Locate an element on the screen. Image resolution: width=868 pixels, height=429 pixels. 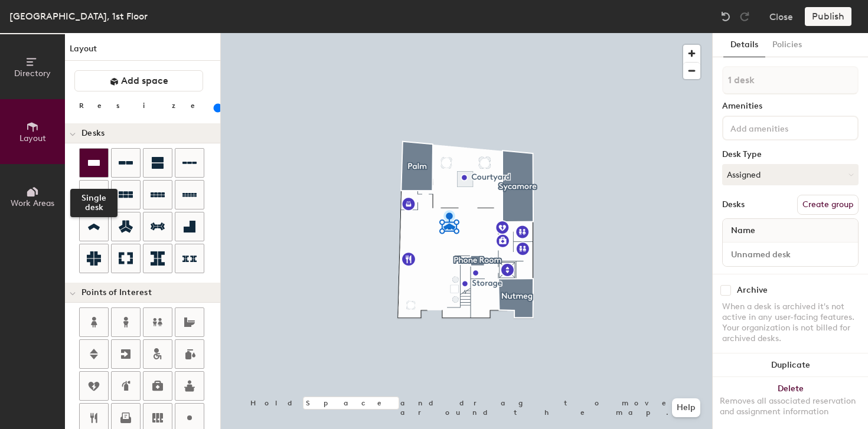
span: Work Areas is located at coordinates (33, 203).